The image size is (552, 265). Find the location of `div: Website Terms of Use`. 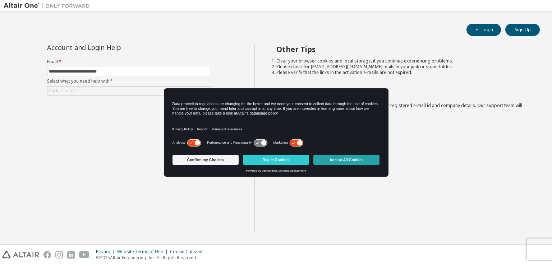

div: Website Terms of Use is located at coordinates (143, 252).